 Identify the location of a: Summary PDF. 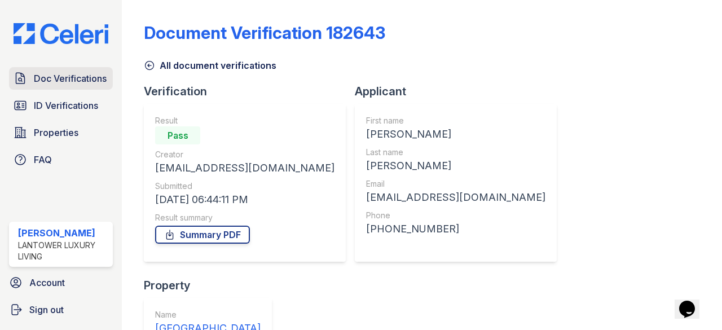
(202, 235).